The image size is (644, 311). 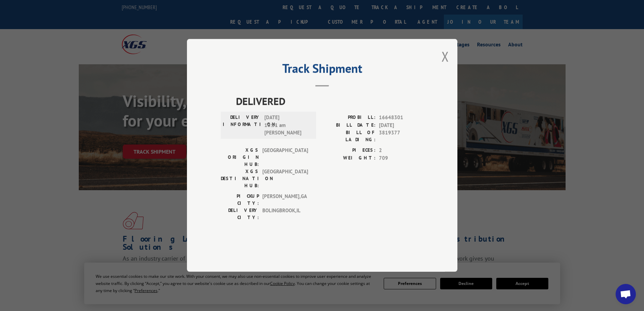 What do you see at coordinates (240, 214) in the screenshot?
I see `label: DELIVERY CITY:` at bounding box center [240, 214].